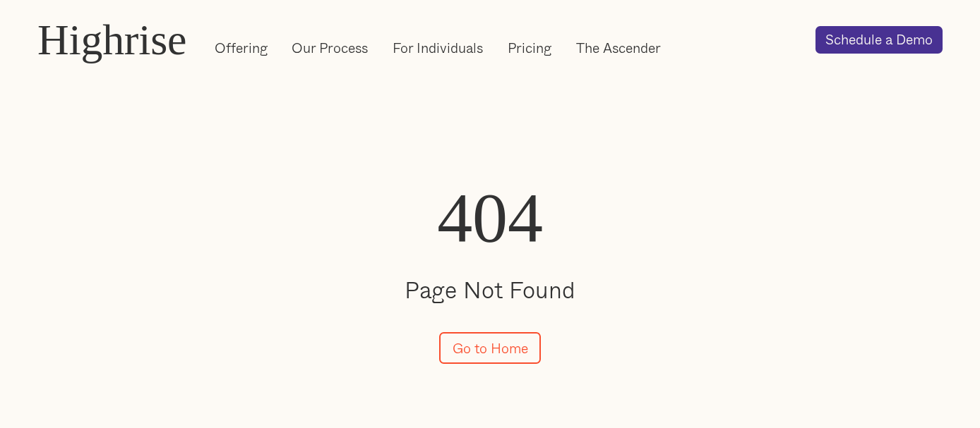  Describe the element at coordinates (111, 40) in the screenshot. I see `div: Highrise` at that location.